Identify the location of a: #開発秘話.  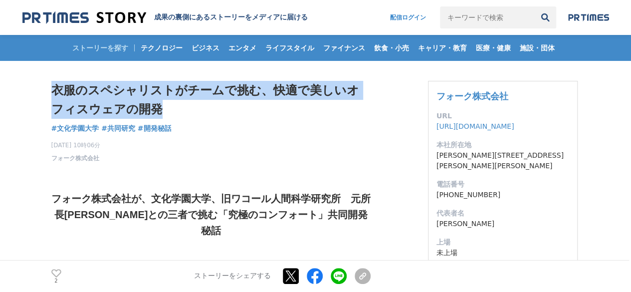
(155, 128).